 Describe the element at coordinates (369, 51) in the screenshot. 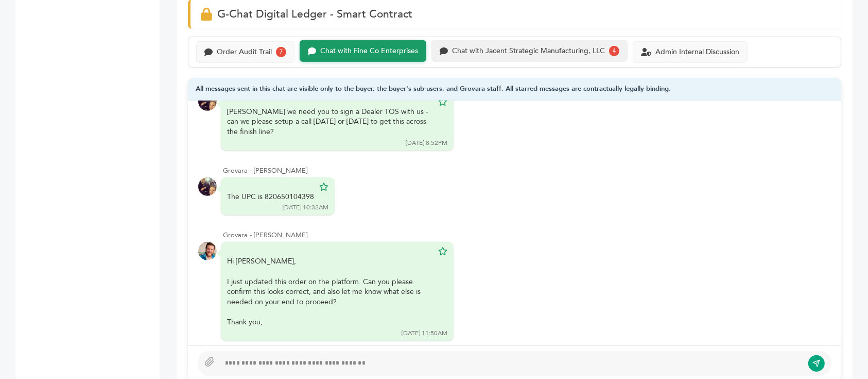

I see `div: Chat with Fine Co Enterprises` at that location.